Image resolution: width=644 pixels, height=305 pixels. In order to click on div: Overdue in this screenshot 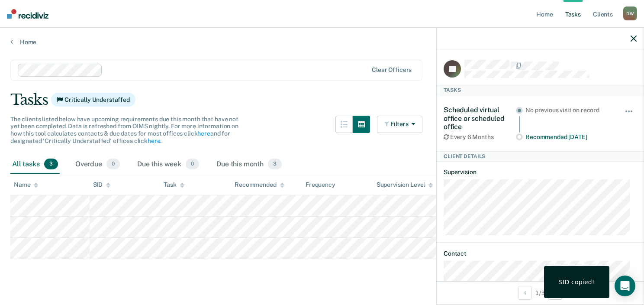, I will do `click(98, 165)`.